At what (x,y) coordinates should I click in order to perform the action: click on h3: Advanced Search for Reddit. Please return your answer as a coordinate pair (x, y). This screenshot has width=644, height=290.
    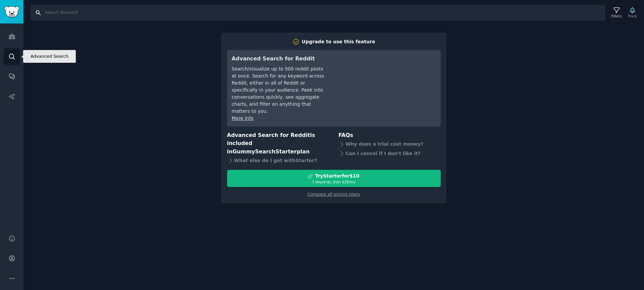
    Looking at the image, I should click on (279, 59).